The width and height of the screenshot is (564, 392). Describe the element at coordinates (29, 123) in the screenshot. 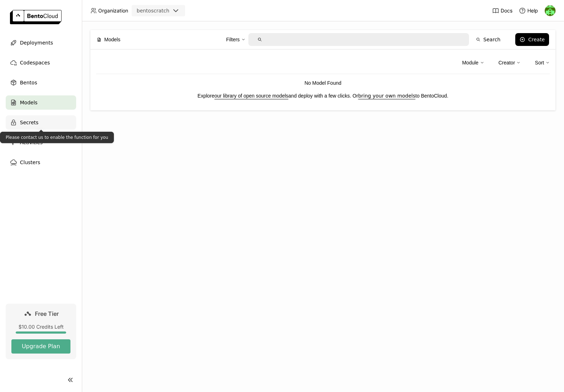

I see `span: Secrets` at that location.